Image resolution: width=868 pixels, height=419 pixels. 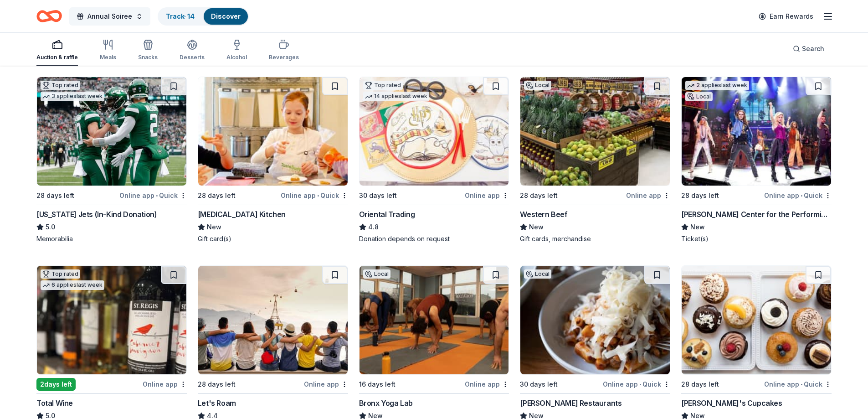 What do you see at coordinates (110, 16) in the screenshot?
I see `button: Annual Soiree` at bounding box center [110, 16].